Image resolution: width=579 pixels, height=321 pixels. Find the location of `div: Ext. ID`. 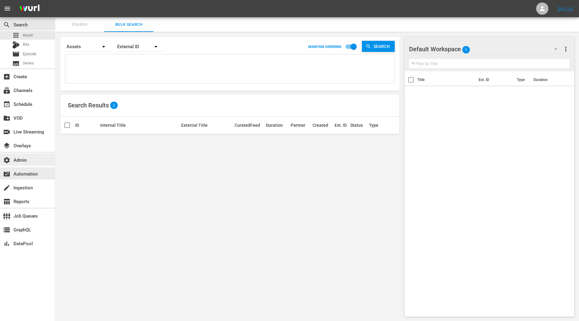

div: Ext. ID is located at coordinates (341, 125).